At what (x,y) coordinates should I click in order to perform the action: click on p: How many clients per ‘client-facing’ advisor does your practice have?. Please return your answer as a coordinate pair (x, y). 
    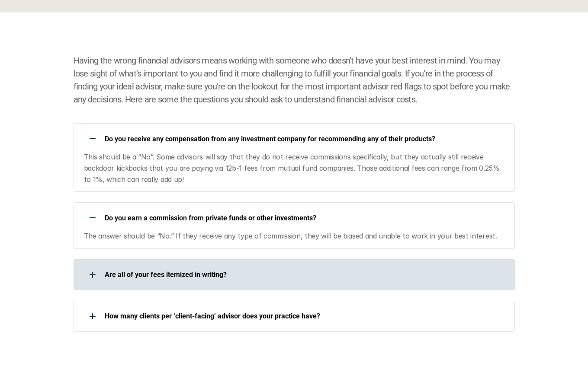
    Looking at the image, I should click on (304, 316).